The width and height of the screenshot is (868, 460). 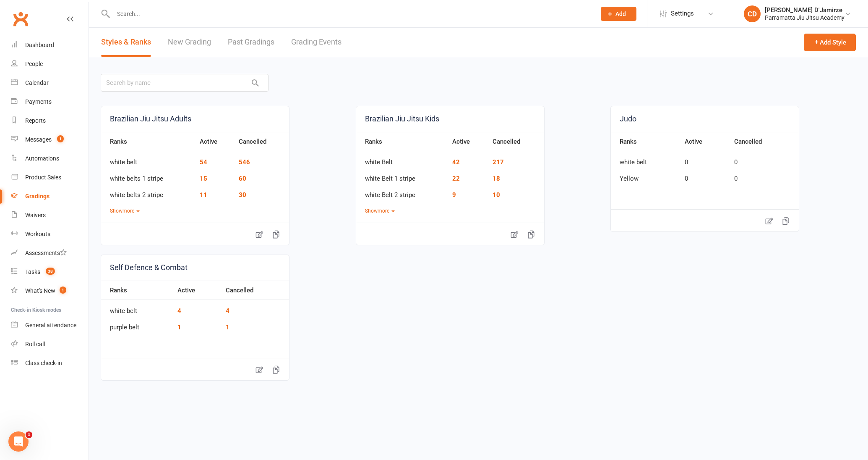 What do you see at coordinates (34, 64) in the screenshot?
I see `div: People` at bounding box center [34, 64].